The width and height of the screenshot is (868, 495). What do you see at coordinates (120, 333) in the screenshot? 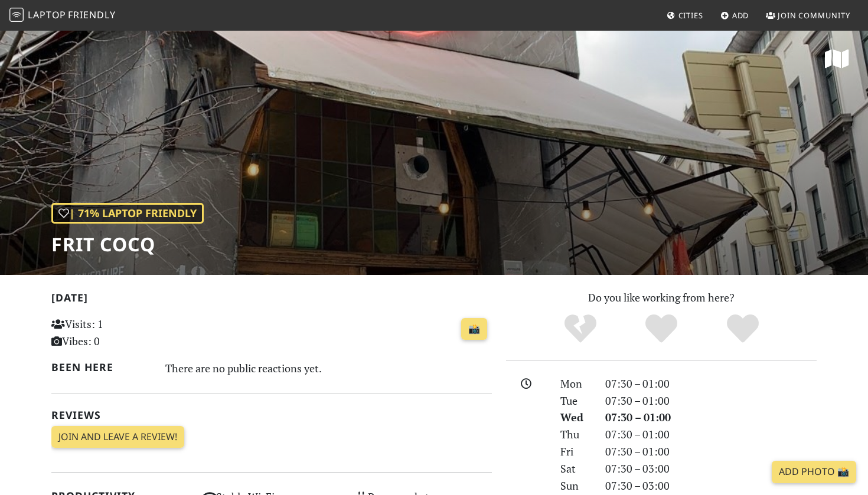
I see `p: Visits: 1 Vibes: 0` at bounding box center [120, 333].